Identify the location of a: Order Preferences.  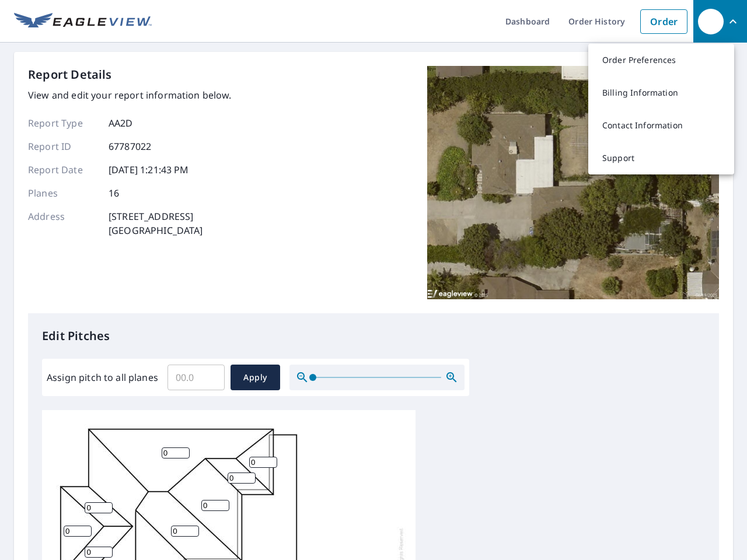
(661, 60).